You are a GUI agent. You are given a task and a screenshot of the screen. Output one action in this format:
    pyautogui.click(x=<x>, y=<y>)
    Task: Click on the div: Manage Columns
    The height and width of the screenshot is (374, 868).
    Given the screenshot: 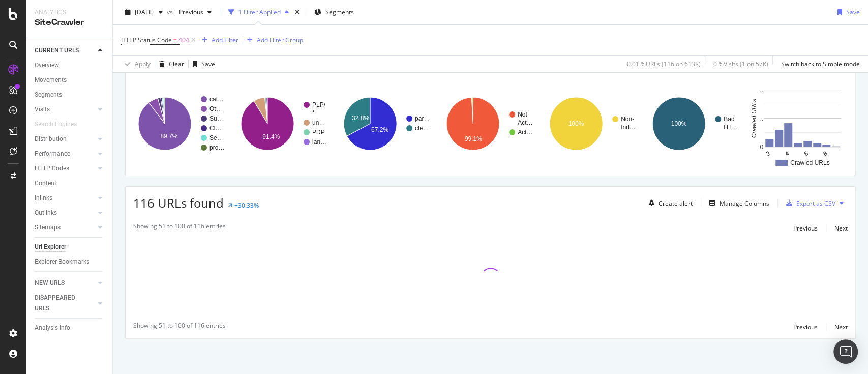 What is the action you would take?
    pyautogui.click(x=744, y=203)
    